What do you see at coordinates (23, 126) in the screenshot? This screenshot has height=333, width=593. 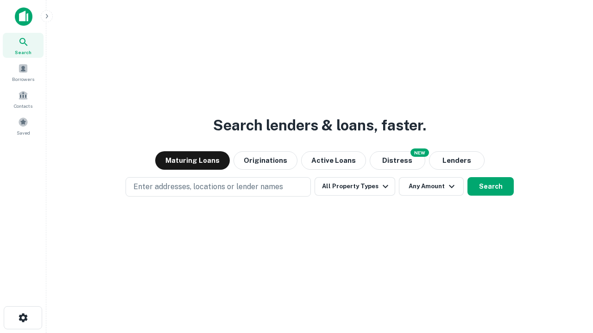 I see `div: Saved` at bounding box center [23, 126].